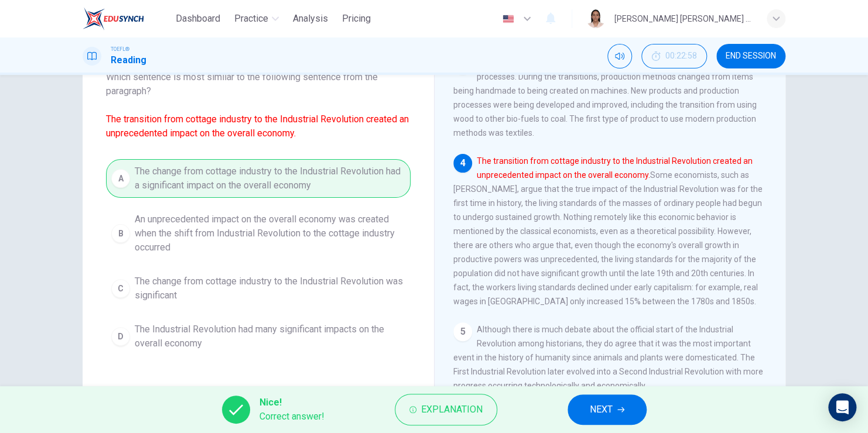  What do you see at coordinates (751, 56) in the screenshot?
I see `span: END SESSION` at bounding box center [751, 56].